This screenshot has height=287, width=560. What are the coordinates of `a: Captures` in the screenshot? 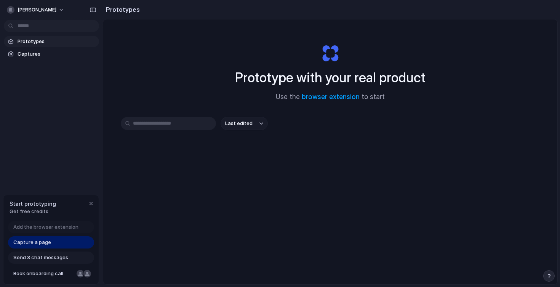 It's located at (51, 54).